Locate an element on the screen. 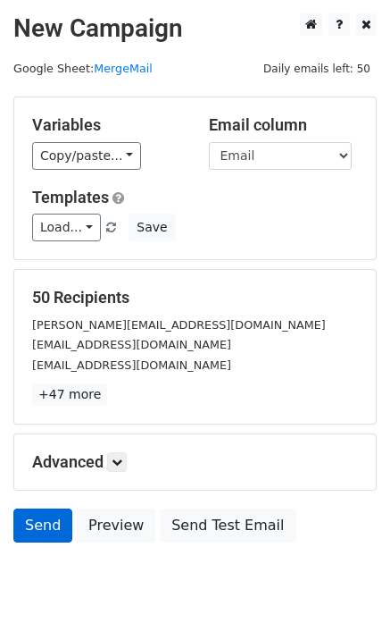  a: Send Test Email is located at coordinates (228, 525).